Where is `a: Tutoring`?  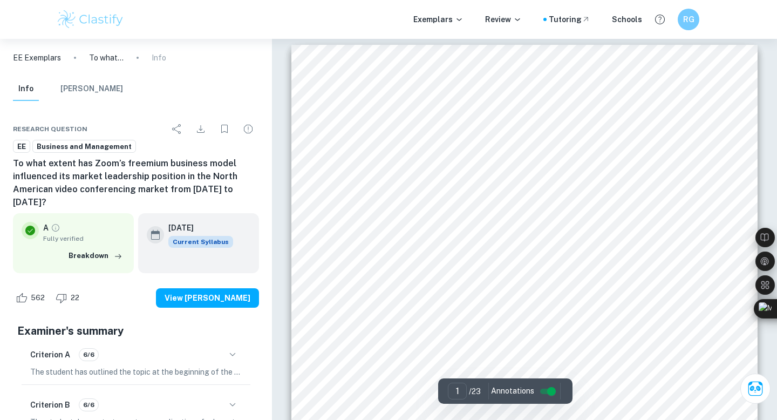
a: Tutoring is located at coordinates (569, 19).